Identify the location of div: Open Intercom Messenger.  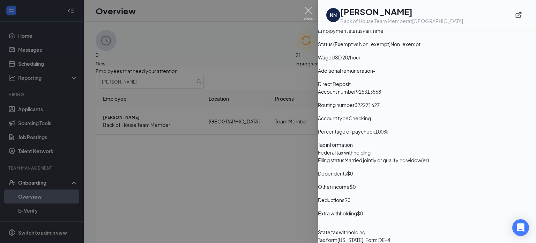
(521, 227).